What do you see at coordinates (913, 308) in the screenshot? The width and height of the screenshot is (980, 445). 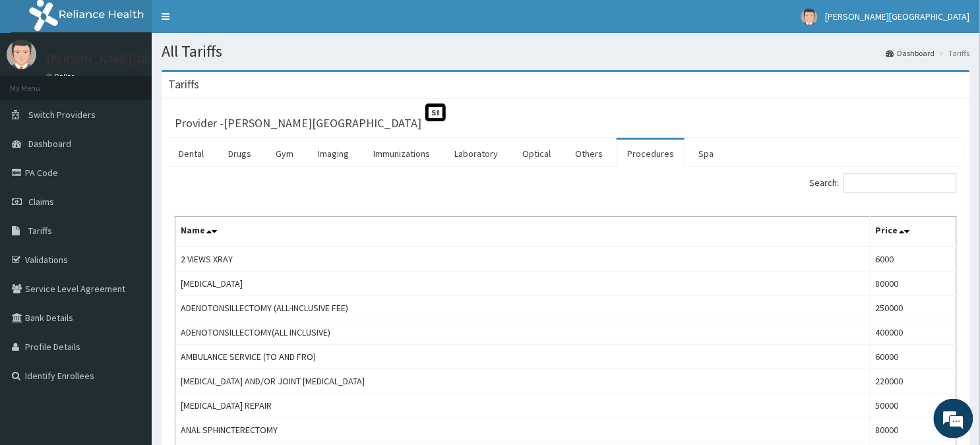 I see `td: 250000` at bounding box center [913, 308].